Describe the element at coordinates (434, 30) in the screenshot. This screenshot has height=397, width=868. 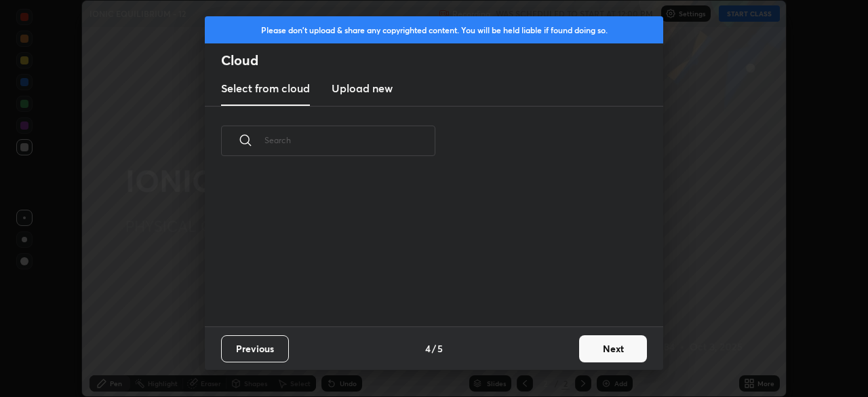
I see `div: Please don't upload & share any copyrighted content. You will be held liable if found doing so.` at that location.